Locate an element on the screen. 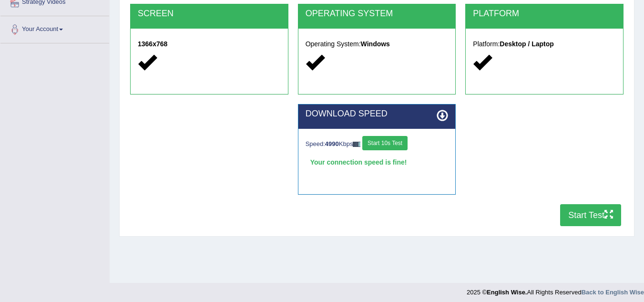 The width and height of the screenshot is (644, 302). h2: SCREEN is located at coordinates (209, 14).